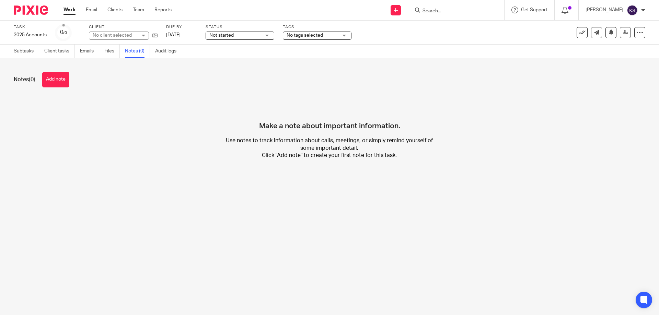  Describe the element at coordinates (32, 80) in the screenshot. I see `span: (0)` at that location.